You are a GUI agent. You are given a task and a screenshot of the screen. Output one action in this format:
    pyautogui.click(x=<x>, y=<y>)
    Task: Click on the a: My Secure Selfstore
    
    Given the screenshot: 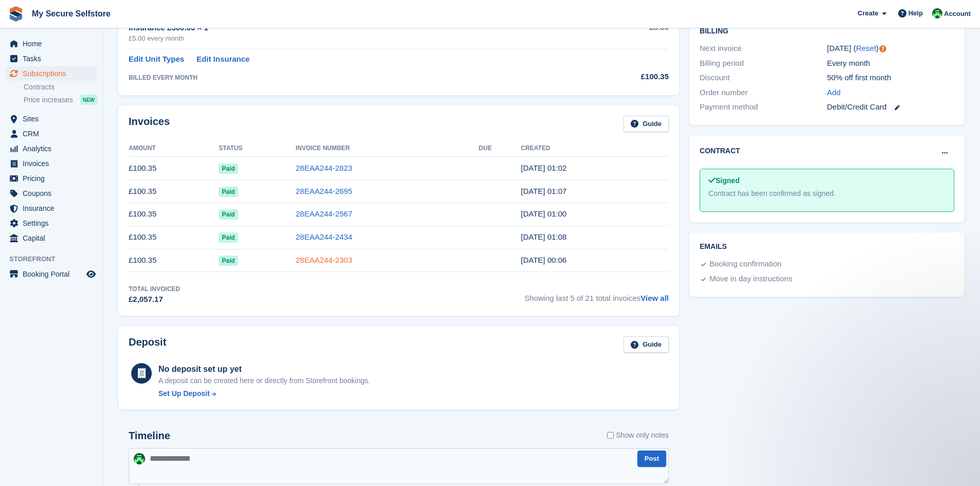 What is the action you would take?
    pyautogui.click(x=71, y=13)
    